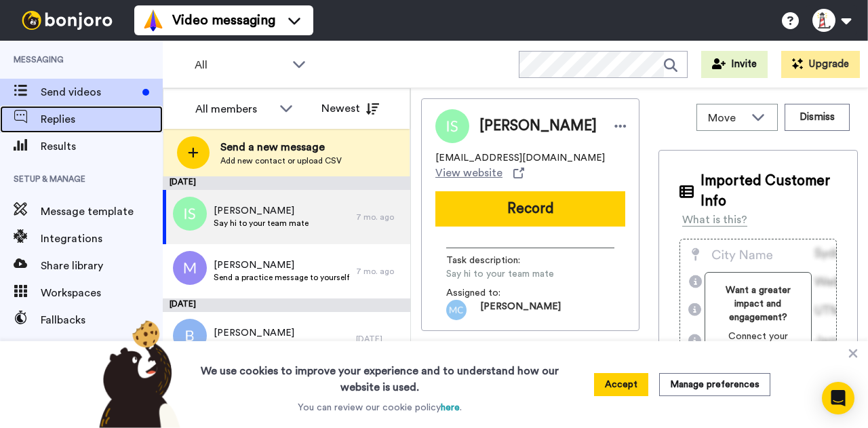 Image resolution: width=868 pixels, height=428 pixels. I want to click on span: Send videos, so click(88, 92).